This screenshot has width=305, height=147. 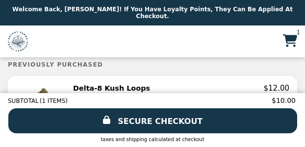 I want to click on img: Delta-8 Kush Loops, so click(x=43, y=109).